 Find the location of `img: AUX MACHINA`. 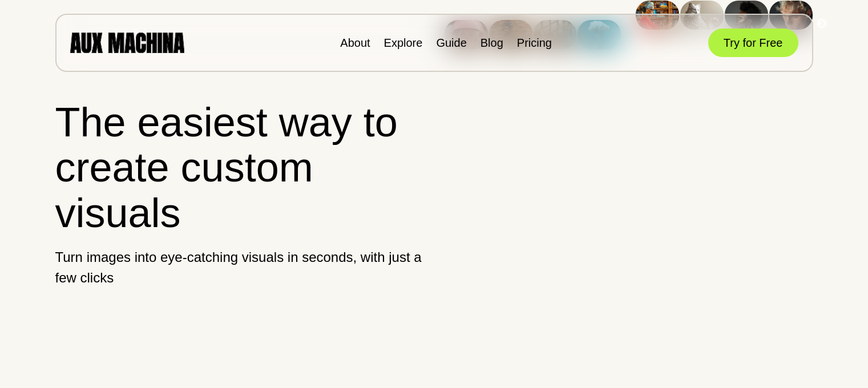

img: AUX MACHINA is located at coordinates (127, 42).